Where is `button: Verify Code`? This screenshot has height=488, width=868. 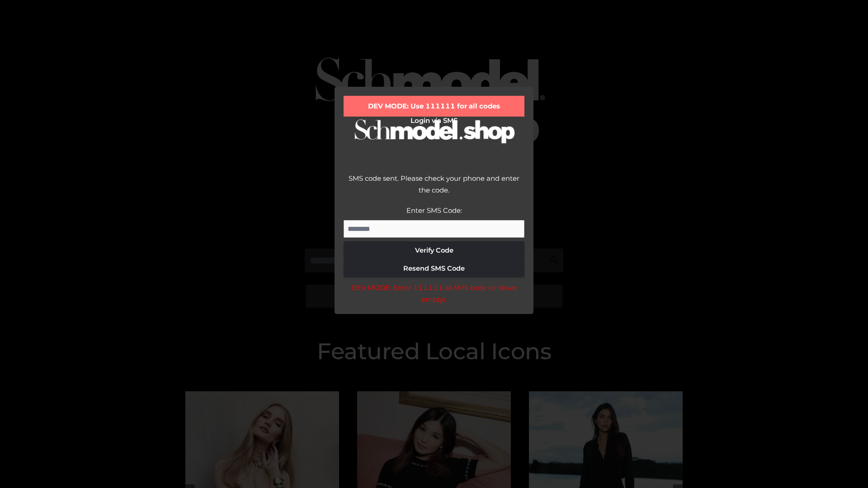
button: Verify Code is located at coordinates (434, 251).